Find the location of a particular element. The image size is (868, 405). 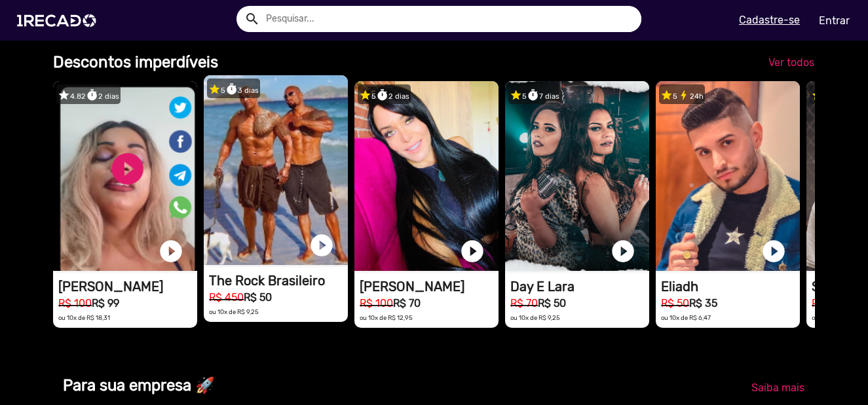

small: R$ 70 is located at coordinates (525, 304).